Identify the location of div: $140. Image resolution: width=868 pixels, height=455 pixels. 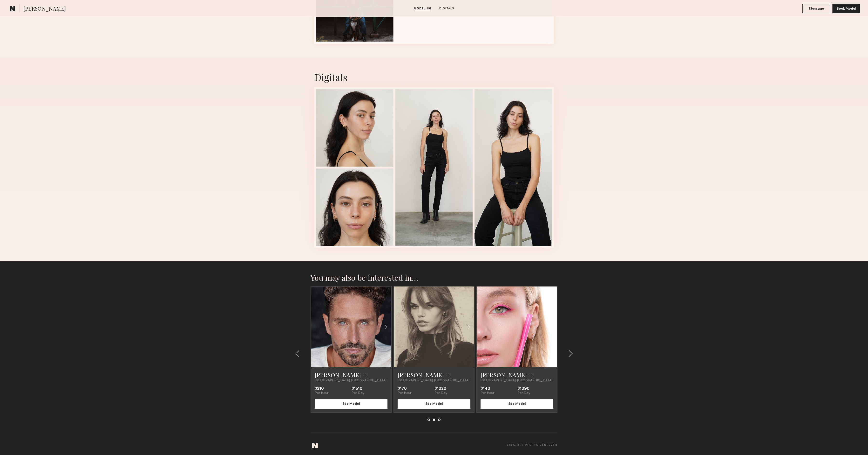
(487, 389).